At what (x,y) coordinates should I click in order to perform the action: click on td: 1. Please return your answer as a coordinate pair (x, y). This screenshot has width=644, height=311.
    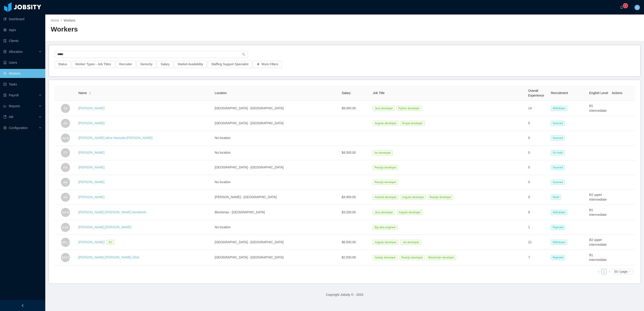
    Looking at the image, I should click on (538, 227).